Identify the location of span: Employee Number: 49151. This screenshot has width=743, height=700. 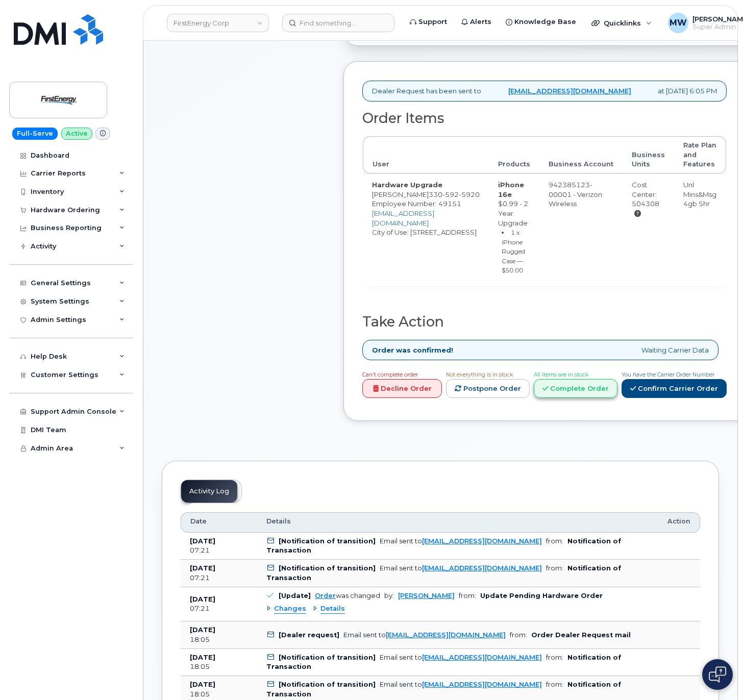
(417, 203).